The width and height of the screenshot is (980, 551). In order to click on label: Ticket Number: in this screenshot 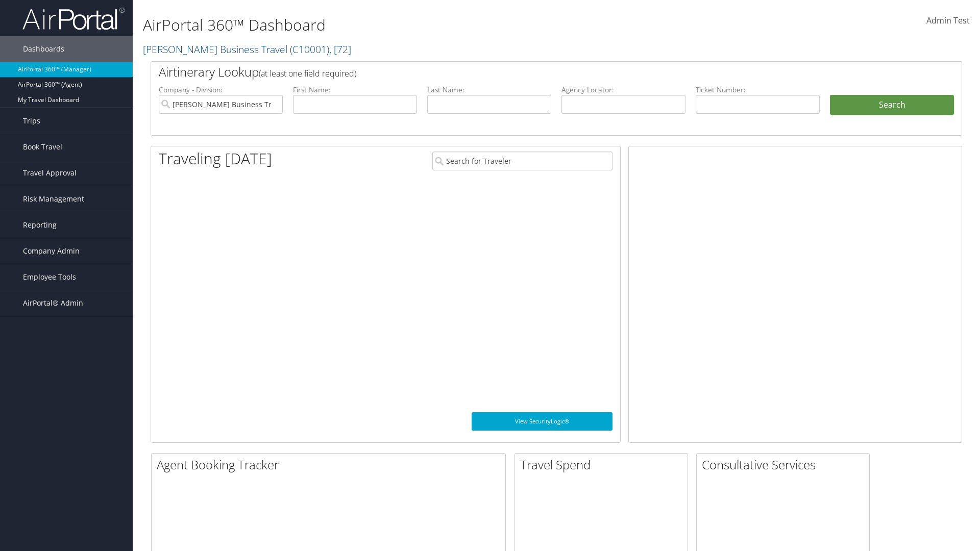, I will do `click(758, 90)`.